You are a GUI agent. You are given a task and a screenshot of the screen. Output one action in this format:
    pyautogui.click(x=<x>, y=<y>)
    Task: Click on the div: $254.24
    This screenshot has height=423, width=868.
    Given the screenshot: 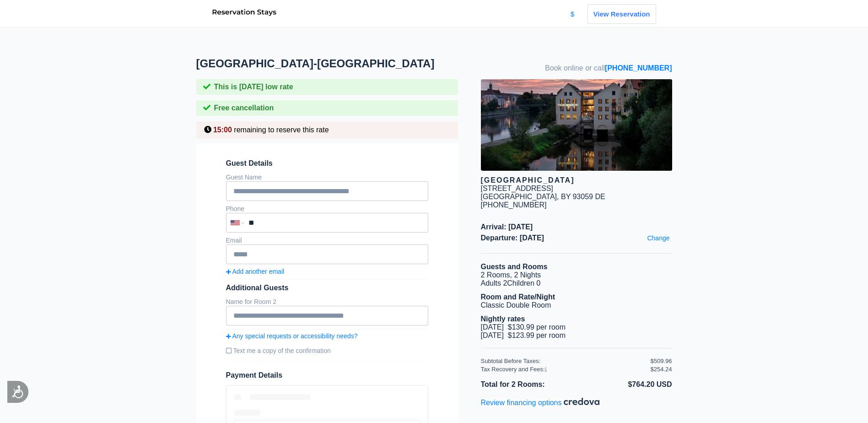 What is the action you would take?
    pyautogui.click(x=661, y=370)
    